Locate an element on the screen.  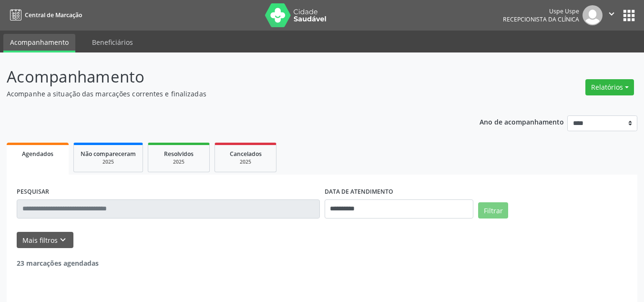
label: PESQUISAR is located at coordinates (33, 192).